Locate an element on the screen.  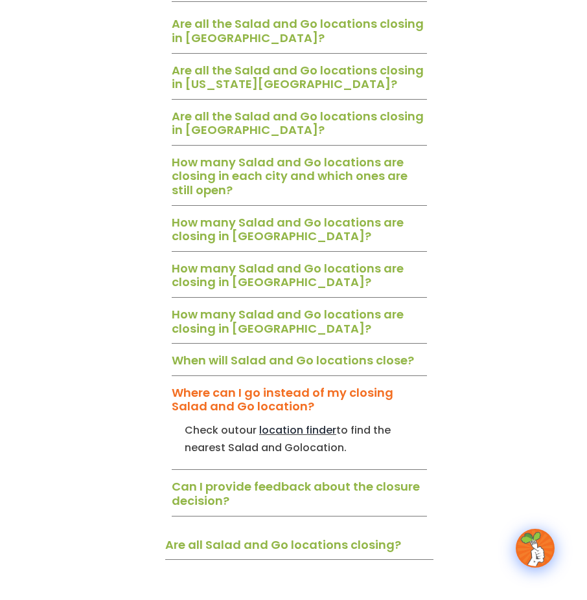
span: location finder is located at coordinates (297, 430).